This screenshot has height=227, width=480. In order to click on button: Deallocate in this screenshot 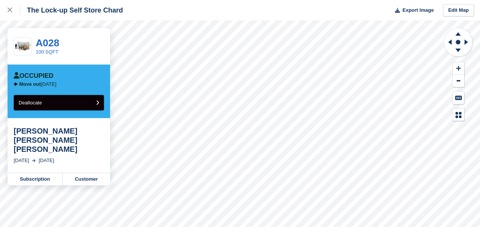, I will do `click(59, 102)`.